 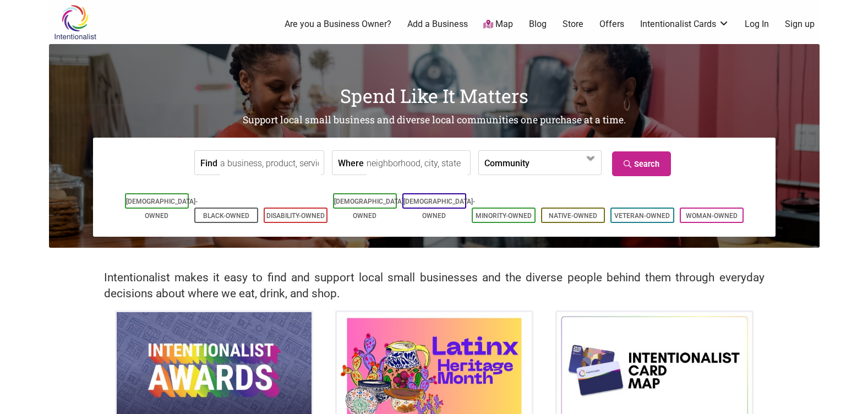 I want to click on img: Intentionalist, so click(x=75, y=22).